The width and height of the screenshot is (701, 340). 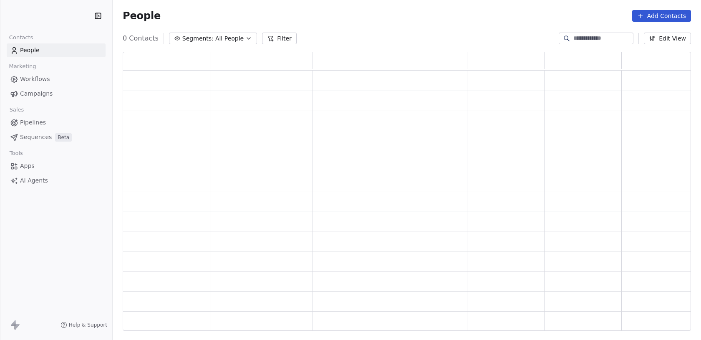 I want to click on a: AI Agents, so click(x=56, y=180).